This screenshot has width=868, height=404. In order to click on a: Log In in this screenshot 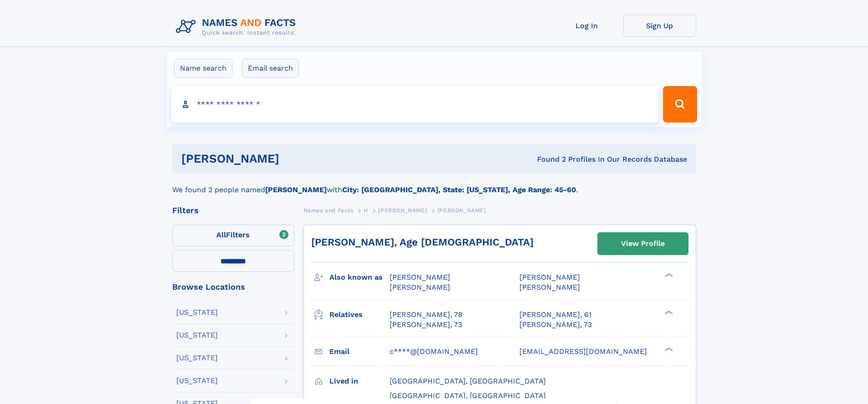, I will do `click(587, 26)`.